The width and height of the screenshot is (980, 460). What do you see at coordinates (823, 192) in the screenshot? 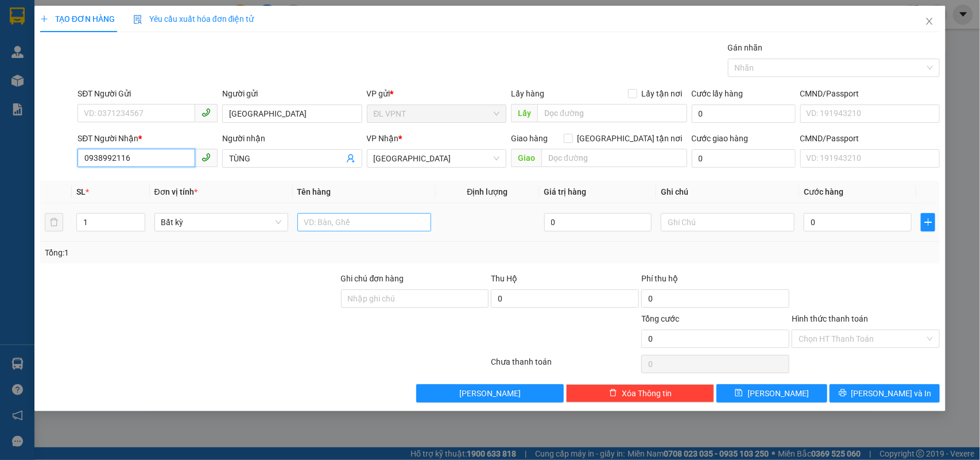
I see `span: Cước hàng` at bounding box center [823, 192].